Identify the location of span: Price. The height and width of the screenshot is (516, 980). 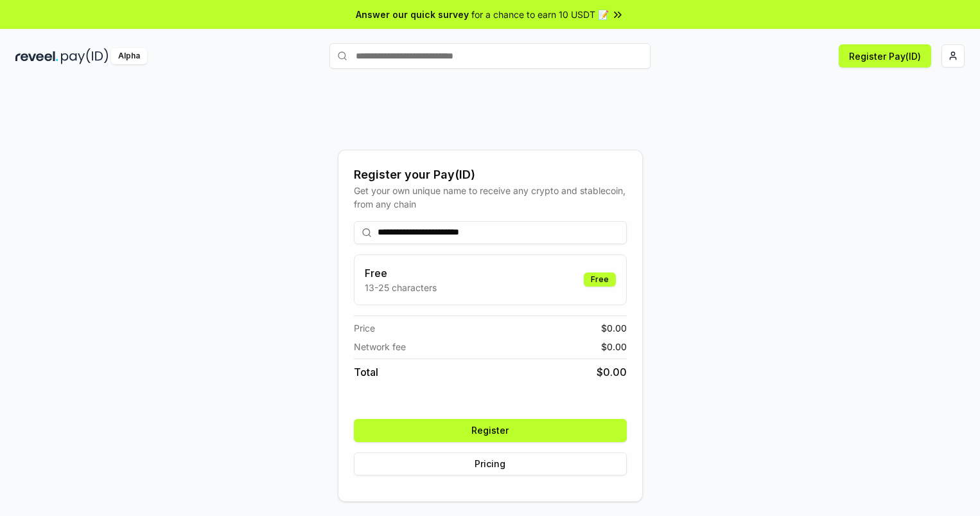
(364, 328).